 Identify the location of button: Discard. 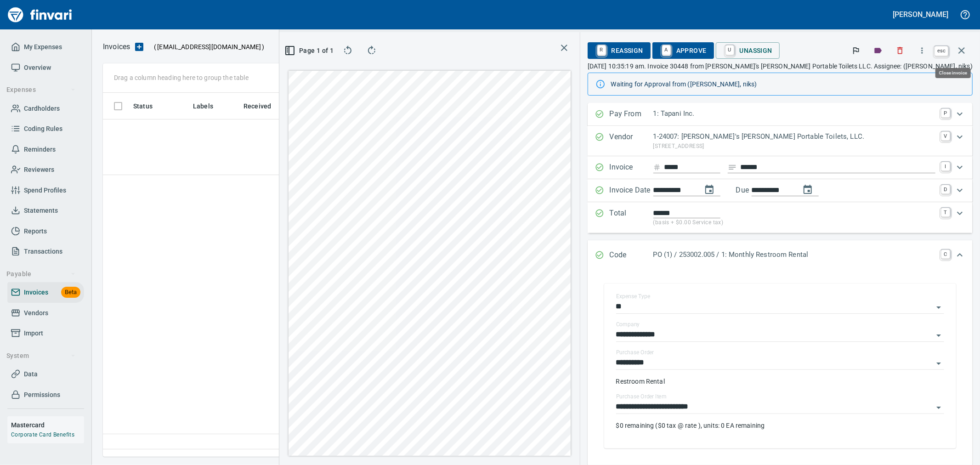
(900, 51).